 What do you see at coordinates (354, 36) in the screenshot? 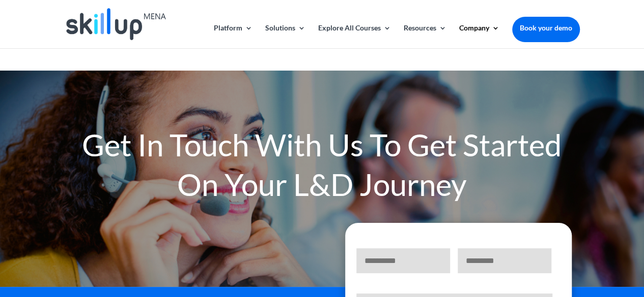
I see `a: Explore All Courses` at bounding box center [354, 36].